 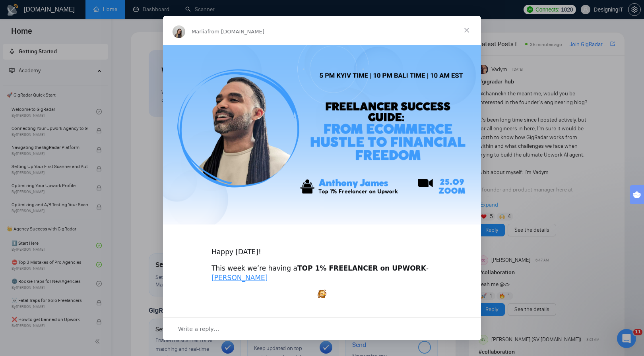 I want to click on img: :excited:, so click(x=322, y=293).